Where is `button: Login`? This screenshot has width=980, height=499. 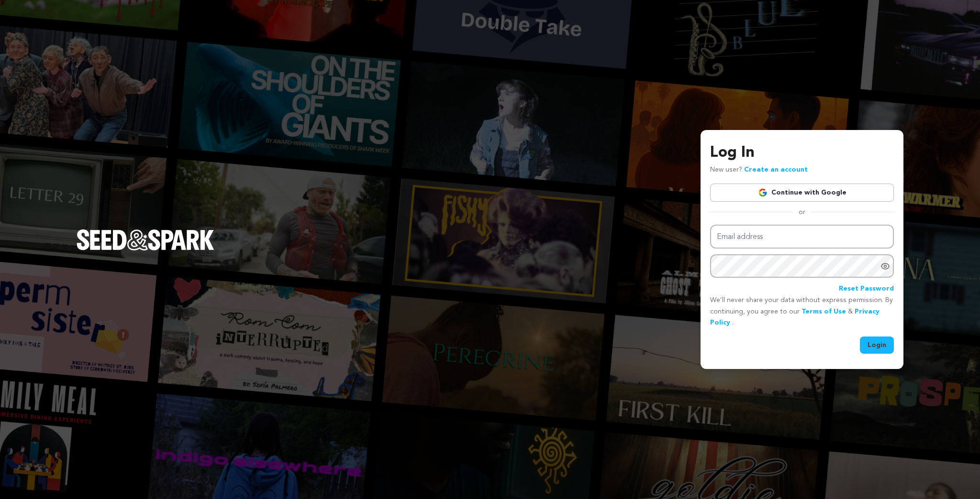 button: Login is located at coordinates (877, 345).